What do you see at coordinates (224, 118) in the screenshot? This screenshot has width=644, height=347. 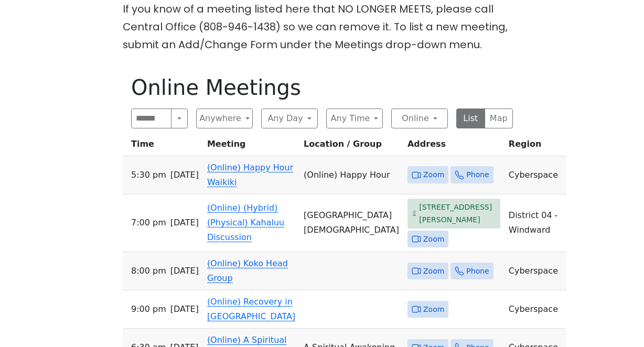 I see `button: Anywhere` at bounding box center [224, 118].